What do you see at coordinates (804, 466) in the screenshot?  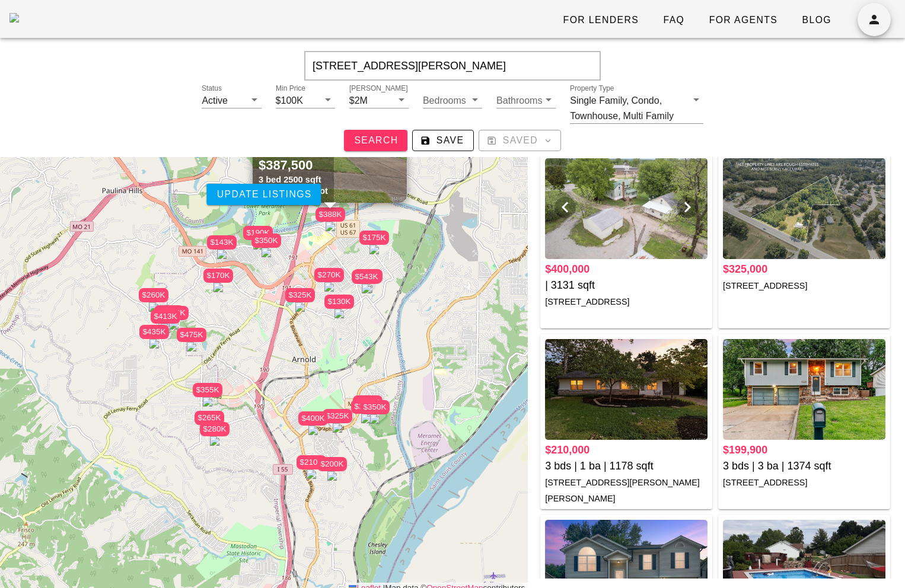 I see `div: 3 bds | 3 ba | 1374 sqft` at bounding box center [804, 466].